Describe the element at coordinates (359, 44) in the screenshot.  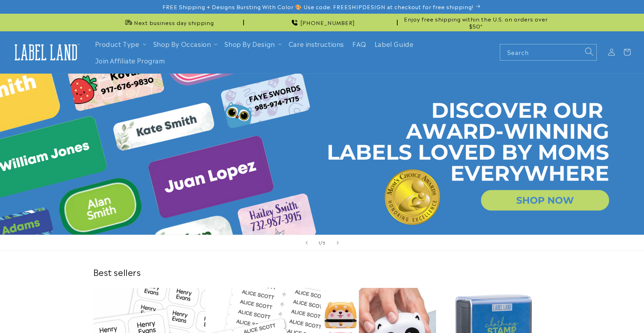
I see `a: FAQ` at that location.